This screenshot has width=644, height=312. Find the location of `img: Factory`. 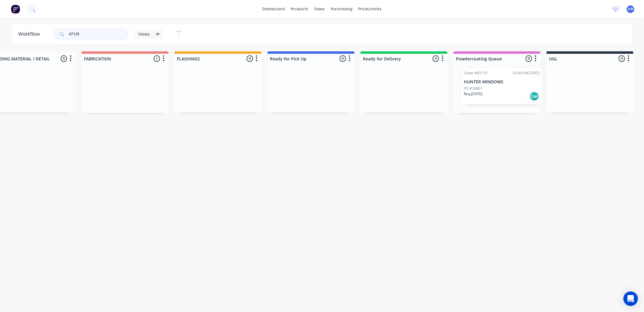

img: Factory is located at coordinates (15, 9).